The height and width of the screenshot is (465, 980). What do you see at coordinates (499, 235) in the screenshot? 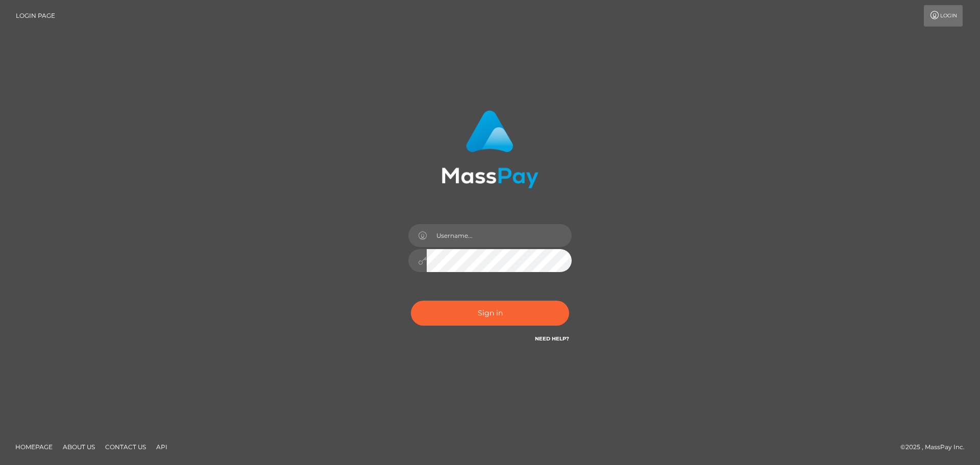
I see `input: Username...` at bounding box center [499, 235].